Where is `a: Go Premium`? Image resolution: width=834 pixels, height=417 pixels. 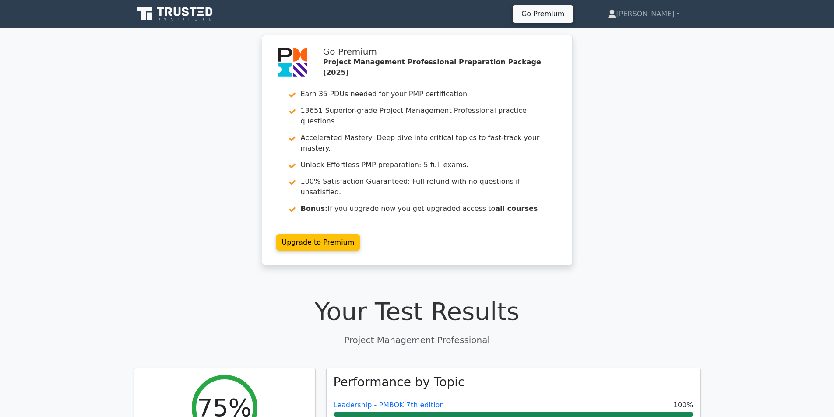 a: Go Premium is located at coordinates (543, 14).